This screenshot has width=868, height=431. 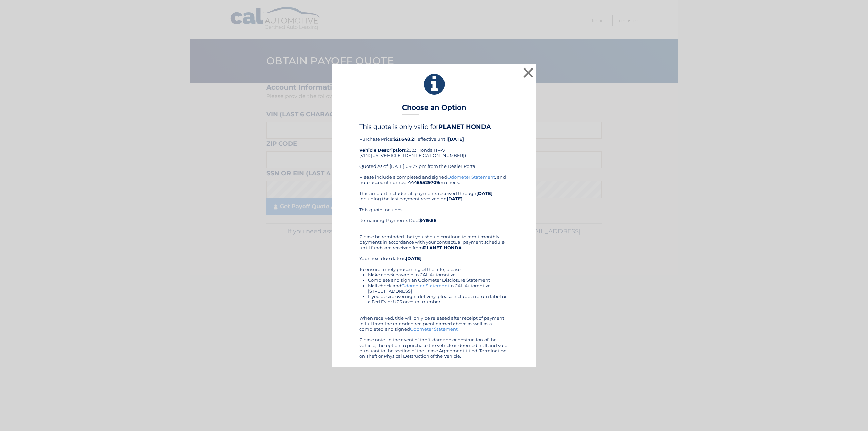 I want to click on h3: Choose an Option, so click(x=434, y=109).